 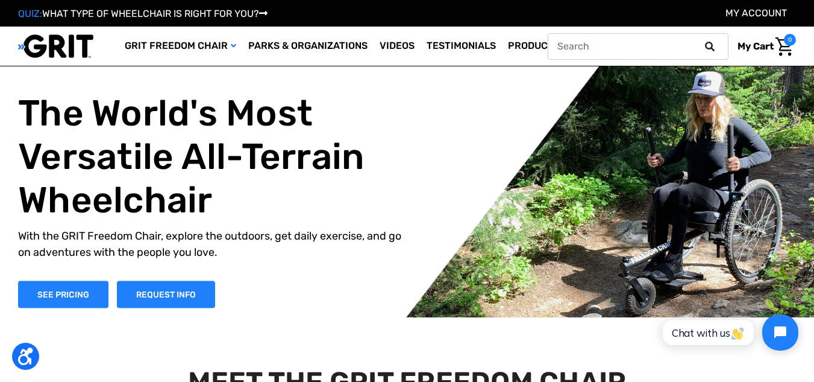 I want to click on a: Slide number 1, Request Information, so click(x=166, y=294).